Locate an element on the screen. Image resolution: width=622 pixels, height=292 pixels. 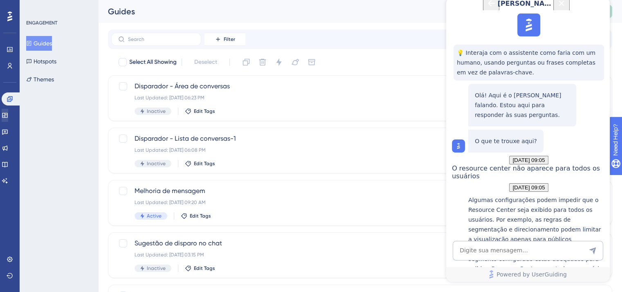
div: ENGAGEMENT is located at coordinates (42, 23).